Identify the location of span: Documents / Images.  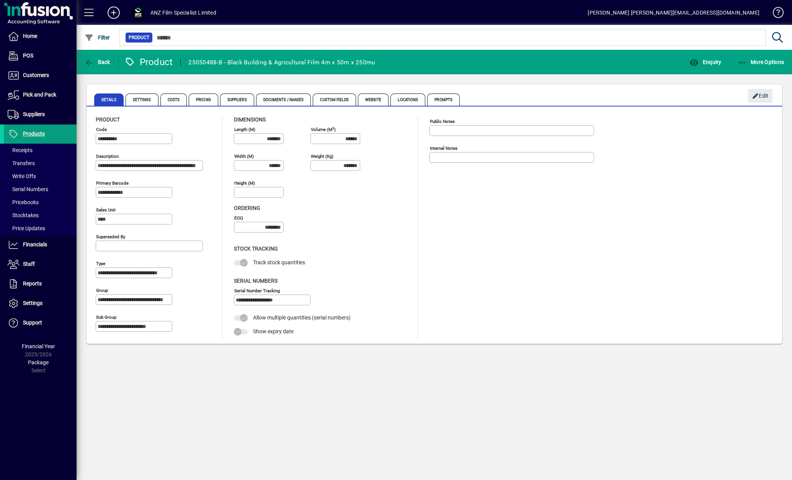
(284, 100).